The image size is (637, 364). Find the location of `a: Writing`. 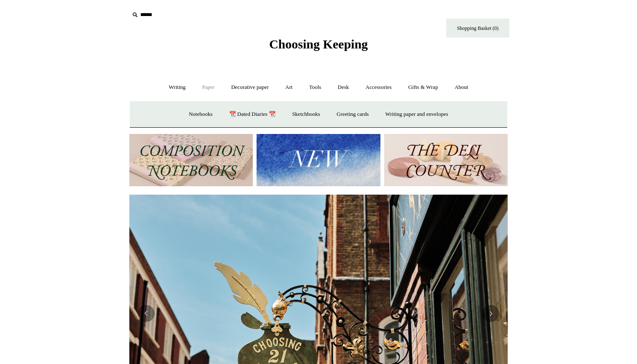

a: Writing is located at coordinates (177, 87).